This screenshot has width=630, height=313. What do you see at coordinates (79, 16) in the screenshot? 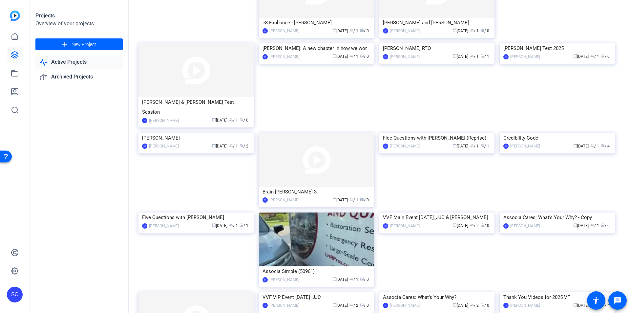
I see `div: Projects` at bounding box center [79, 16].